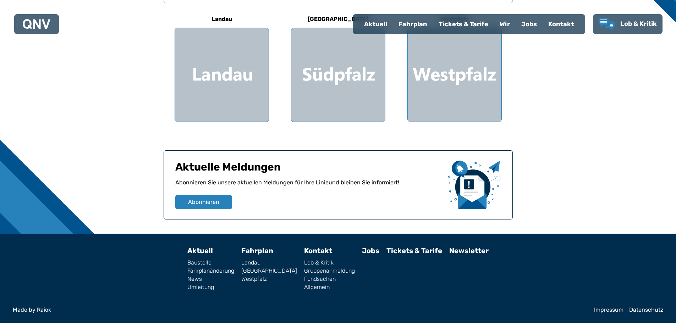 This screenshot has width=676, height=323. I want to click on a: Landau, so click(269, 263).